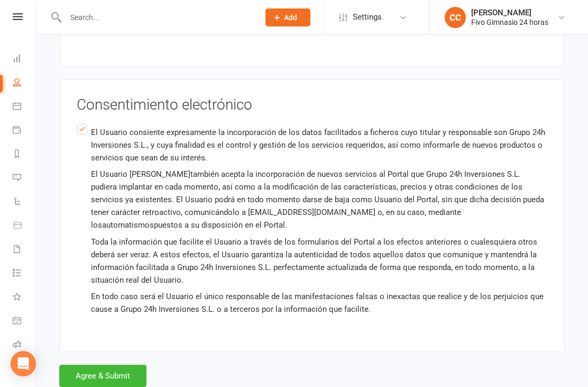 This screenshot has height=387, width=588. I want to click on a: People, so click(24, 83).